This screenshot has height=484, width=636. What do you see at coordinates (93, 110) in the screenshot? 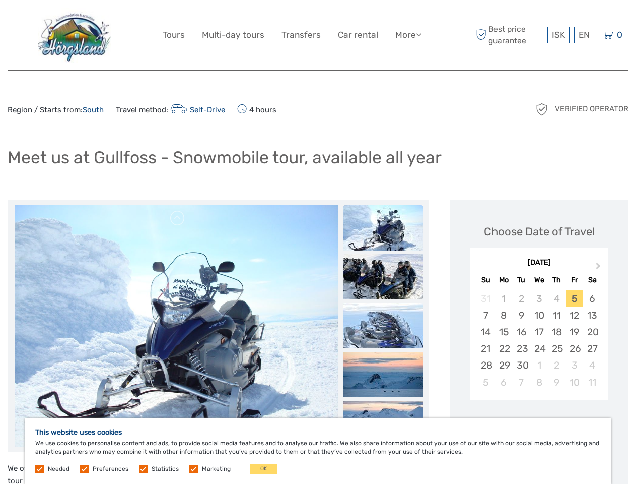
I see `a: South` at bounding box center [93, 110].